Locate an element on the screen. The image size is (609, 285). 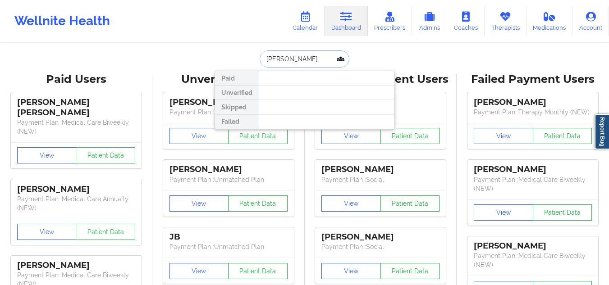
a: Calendar is located at coordinates (305, 21).